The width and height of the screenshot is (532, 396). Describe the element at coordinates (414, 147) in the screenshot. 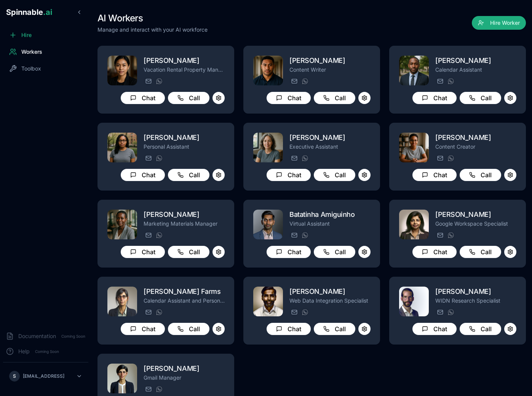

I see `img: Rachel Morgan` at that location.